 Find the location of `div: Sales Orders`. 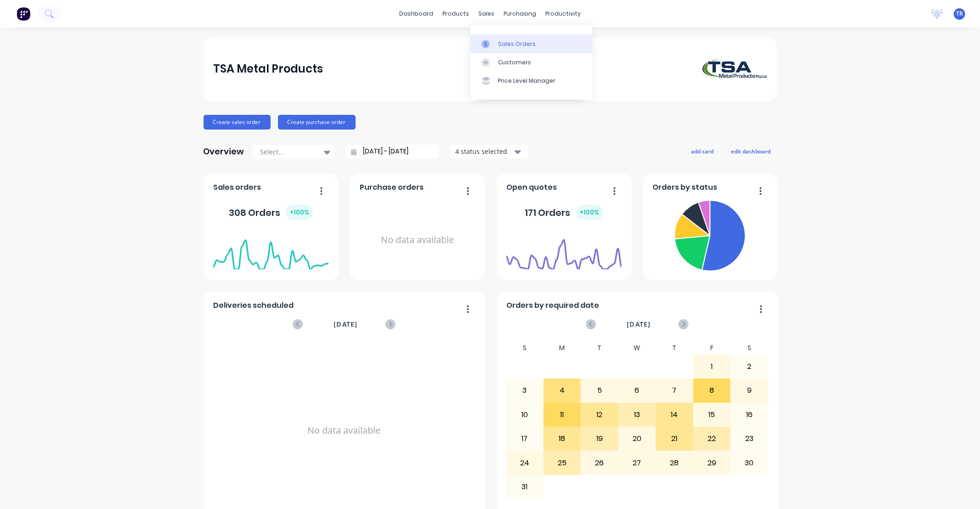

div: Sales Orders is located at coordinates (517, 44).